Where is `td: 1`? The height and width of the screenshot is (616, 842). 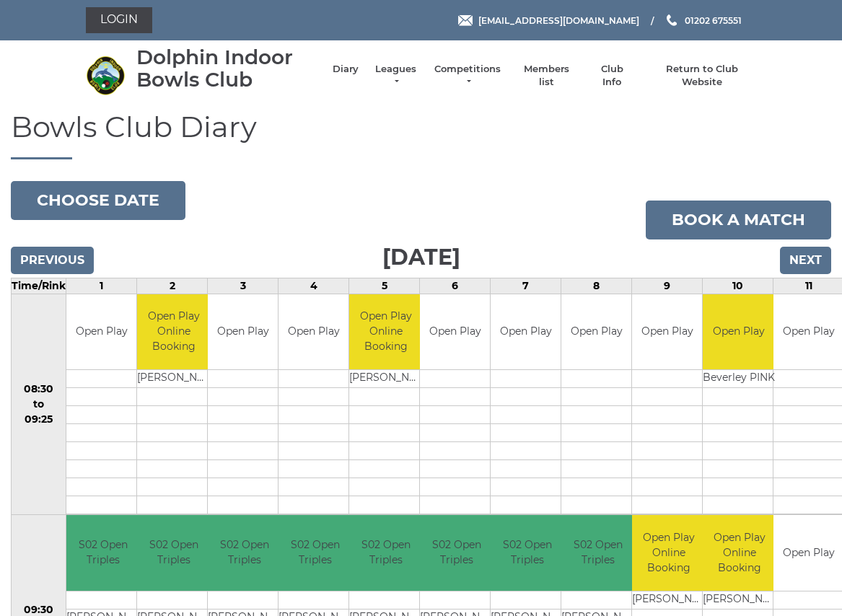 td: 1 is located at coordinates (102, 286).